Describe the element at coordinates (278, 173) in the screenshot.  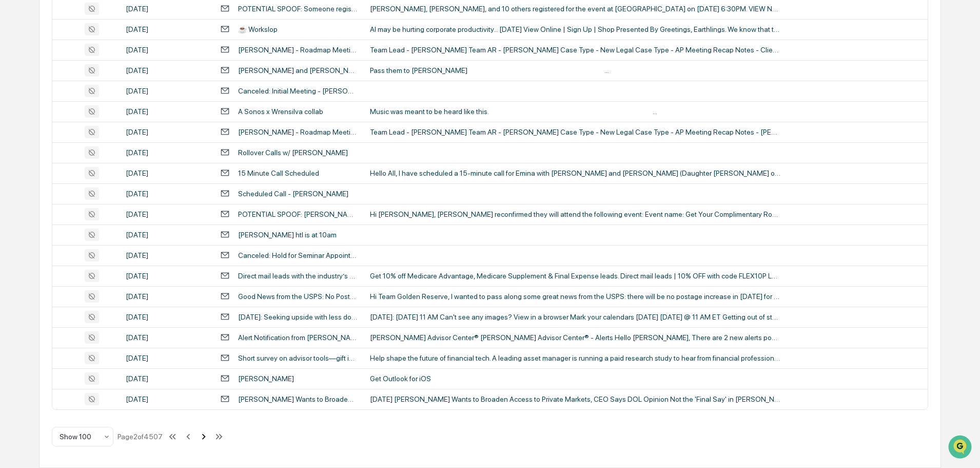
I see `div: 15 Minute Call Scheduled` at that location.